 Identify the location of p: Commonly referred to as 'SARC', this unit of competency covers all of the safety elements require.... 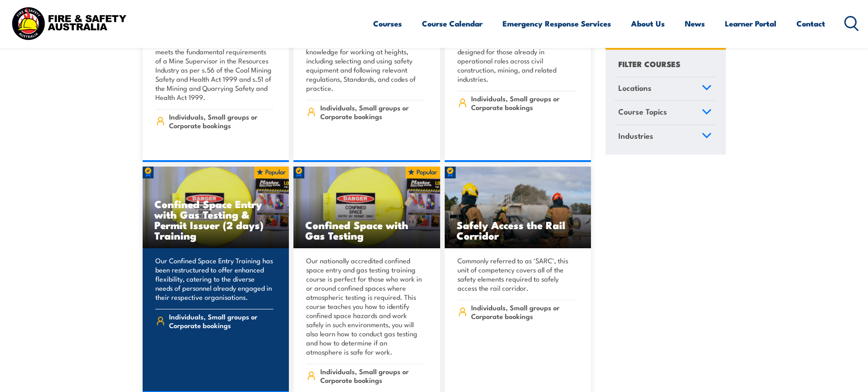
(517, 274).